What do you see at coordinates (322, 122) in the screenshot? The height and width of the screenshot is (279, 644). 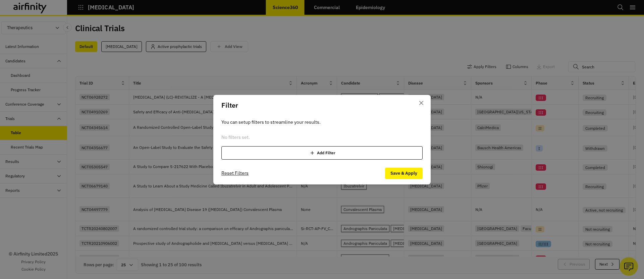 I see `p: You can setup filters to streamline your results.` at bounding box center [322, 122].